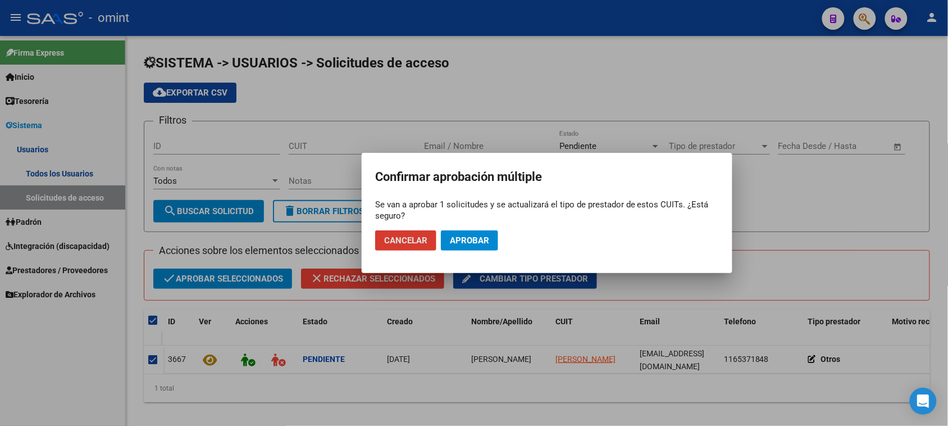  I want to click on h2: Confirmar aprobación múltiple, so click(547, 177).